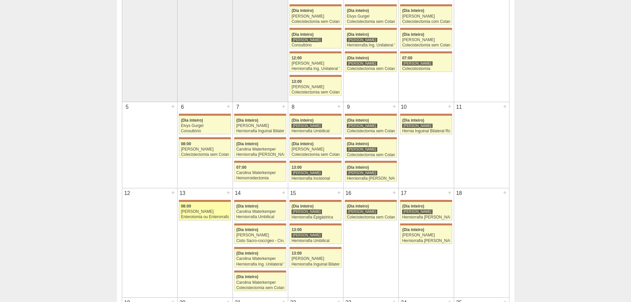  I want to click on div: 18, so click(459, 193).